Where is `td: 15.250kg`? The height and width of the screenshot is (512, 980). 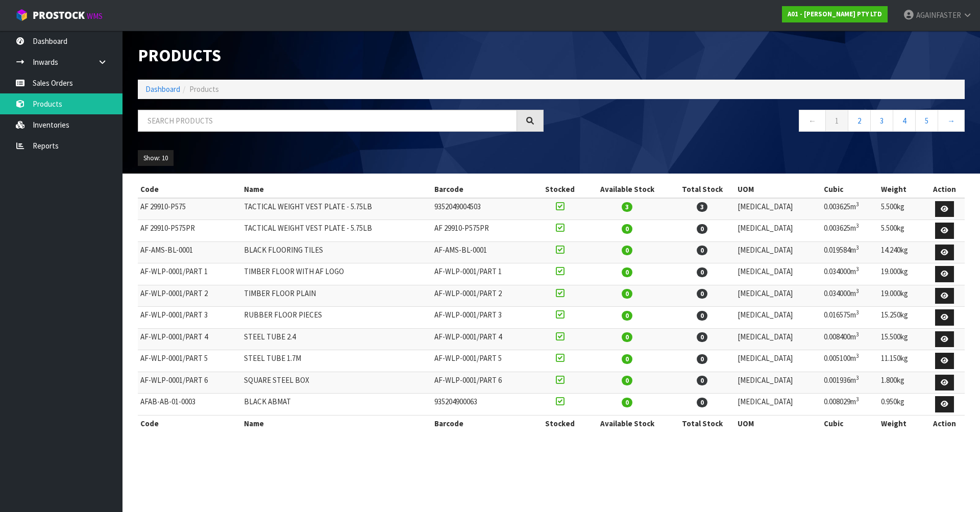
td: 15.250kg is located at coordinates (901, 317).